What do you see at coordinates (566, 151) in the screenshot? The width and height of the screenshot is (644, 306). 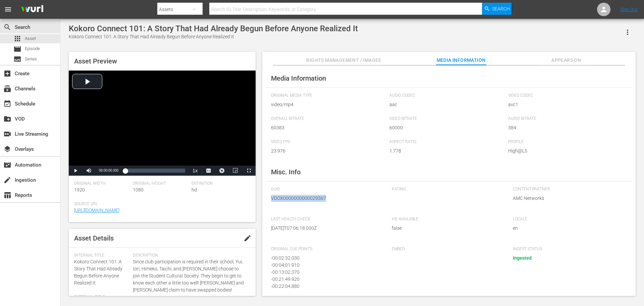 I see `span: High@L5` at bounding box center [566, 151].